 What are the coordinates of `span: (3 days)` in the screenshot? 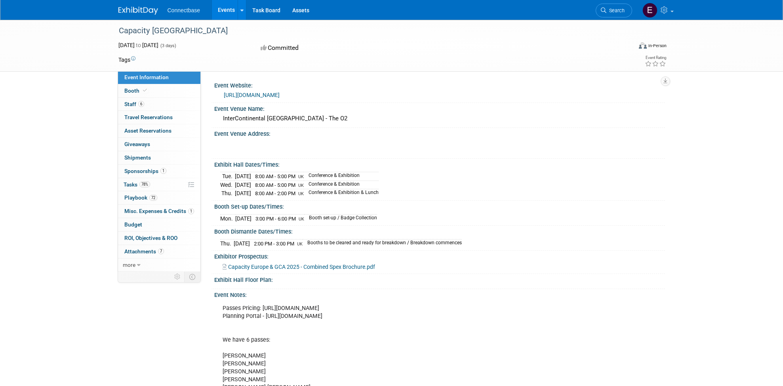 It's located at (168, 46).